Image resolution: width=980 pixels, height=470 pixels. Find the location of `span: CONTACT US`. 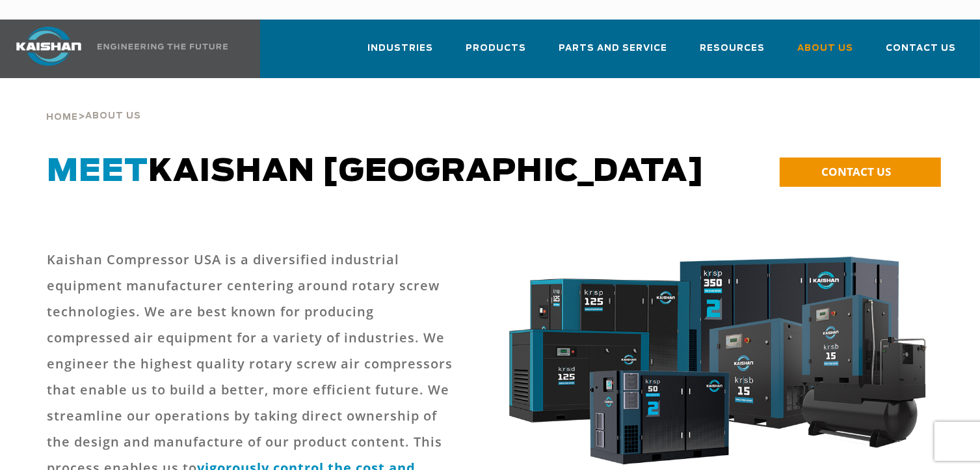

span: CONTACT US is located at coordinates (856, 171).